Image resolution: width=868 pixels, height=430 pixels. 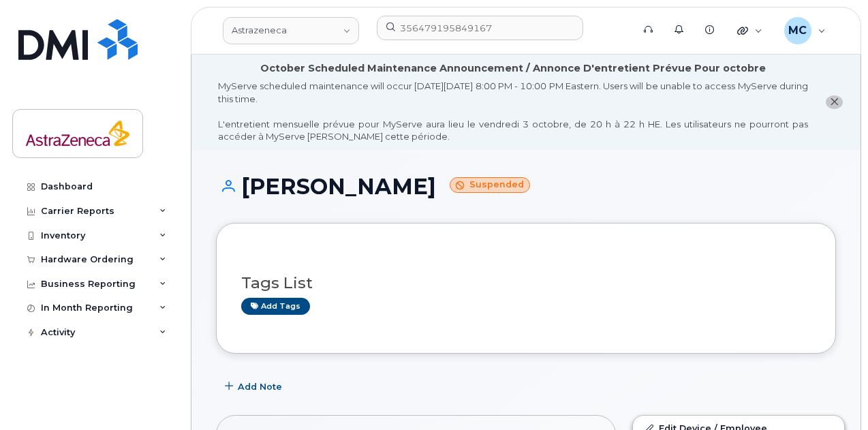 What do you see at coordinates (490, 185) in the screenshot?
I see `small: Suspended` at bounding box center [490, 185].